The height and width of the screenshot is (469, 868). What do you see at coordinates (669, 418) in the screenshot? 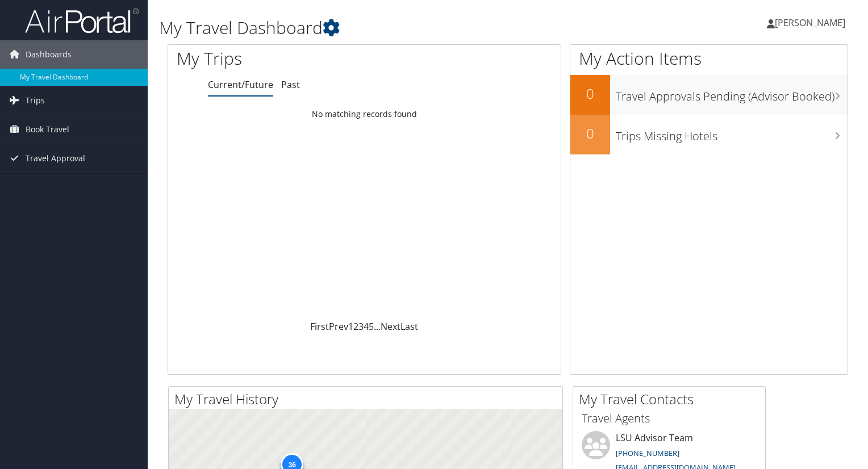
I see `h3: Travel Agents` at bounding box center [669, 418].